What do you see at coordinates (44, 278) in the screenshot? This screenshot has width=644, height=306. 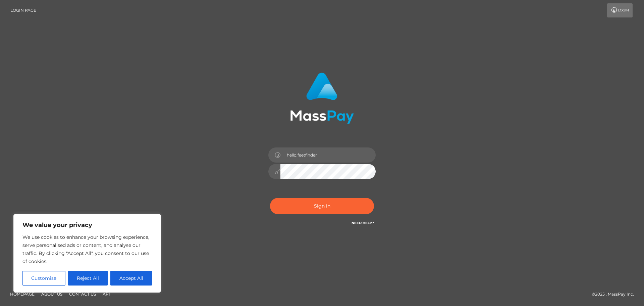 I see `button: Customise` at bounding box center [44, 278].